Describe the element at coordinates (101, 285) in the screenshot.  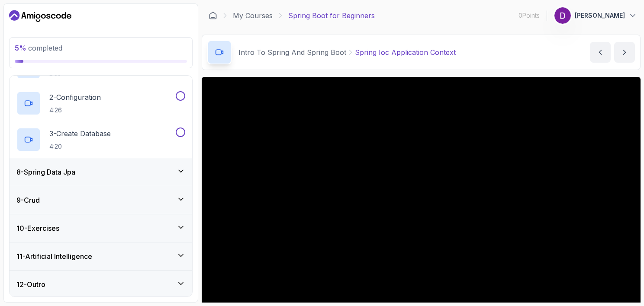
I see `button: 12-Outro` at that location.